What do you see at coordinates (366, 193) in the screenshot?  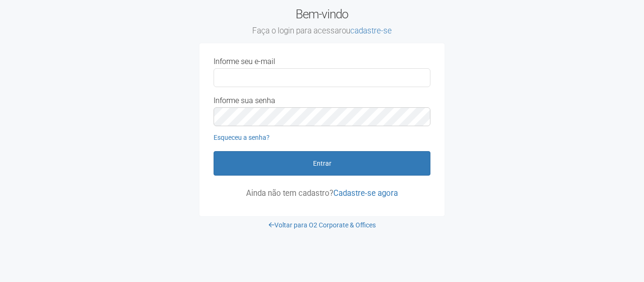 I see `a: Cadastre-se agora` at bounding box center [366, 193].